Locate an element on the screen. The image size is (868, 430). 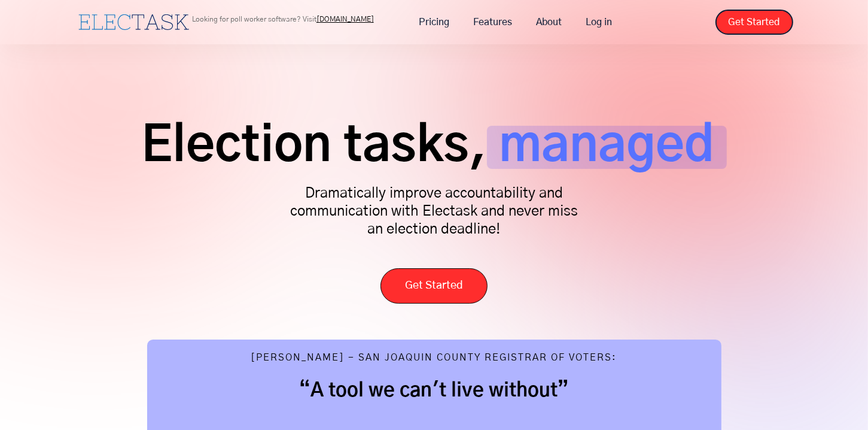
a: Pricing is located at coordinates (434, 22).